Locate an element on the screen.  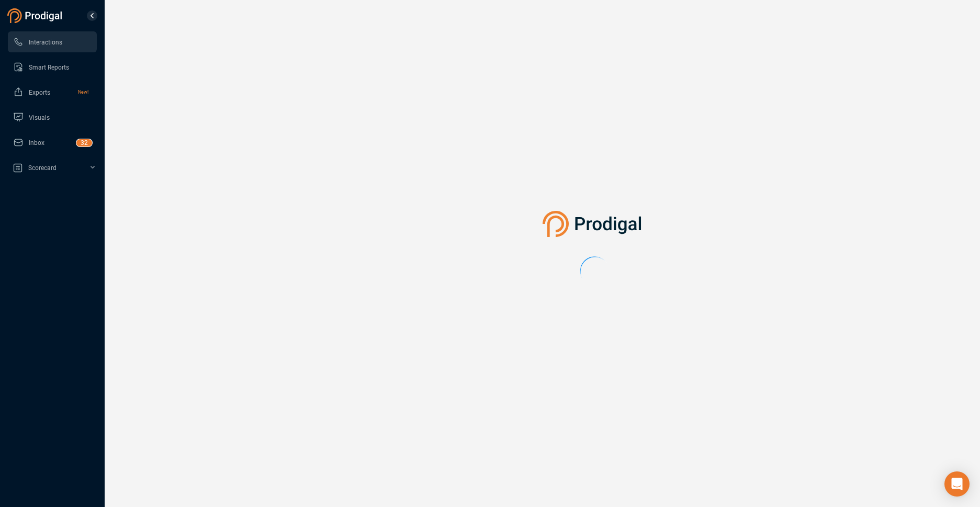
li: Visuals is located at coordinates (52, 117).